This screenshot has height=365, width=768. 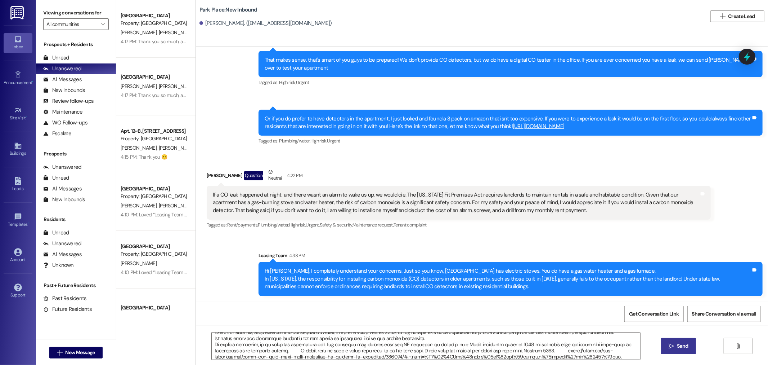 I want to click on span: Tenant complaint, so click(x=410, y=224).